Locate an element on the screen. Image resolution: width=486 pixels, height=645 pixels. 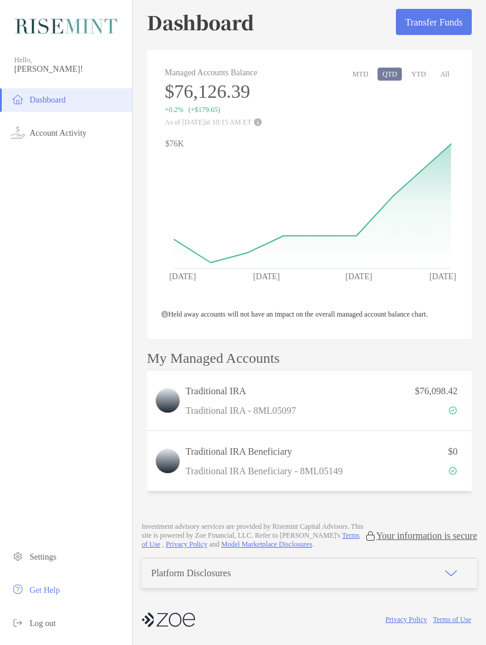
p: Investment advisory services are provided by Risemint Capital Advisors . This site is powered by ... is located at coordinates (253, 536).